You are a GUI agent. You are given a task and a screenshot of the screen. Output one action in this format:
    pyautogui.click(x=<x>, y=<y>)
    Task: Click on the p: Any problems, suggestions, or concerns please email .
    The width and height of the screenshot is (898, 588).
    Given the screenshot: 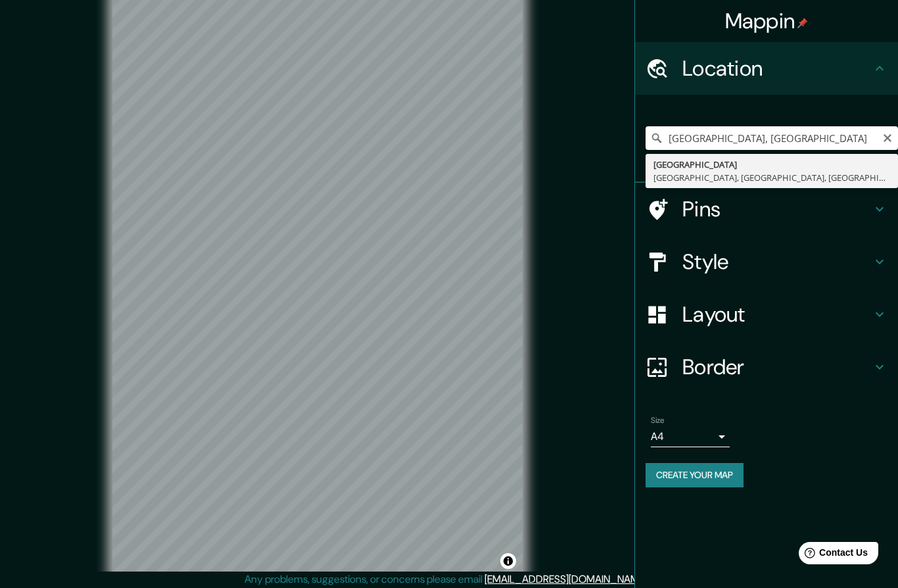 What is the action you would take?
    pyautogui.click(x=446, y=579)
    